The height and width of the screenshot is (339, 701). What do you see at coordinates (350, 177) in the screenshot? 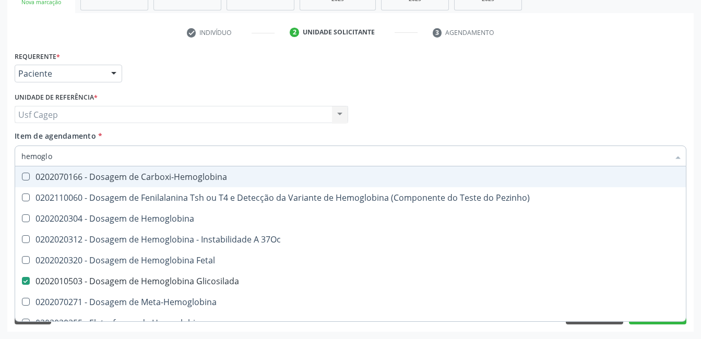
I see `div: 0202070166 - Dosagem de Carboxi-Hemoglobina` at bounding box center [350, 177].